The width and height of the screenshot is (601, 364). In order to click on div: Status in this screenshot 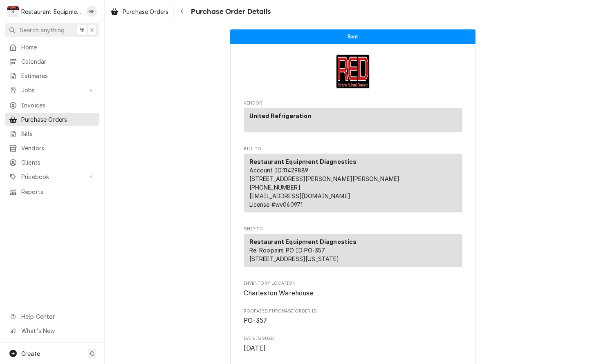, I will do `click(353, 36)`.